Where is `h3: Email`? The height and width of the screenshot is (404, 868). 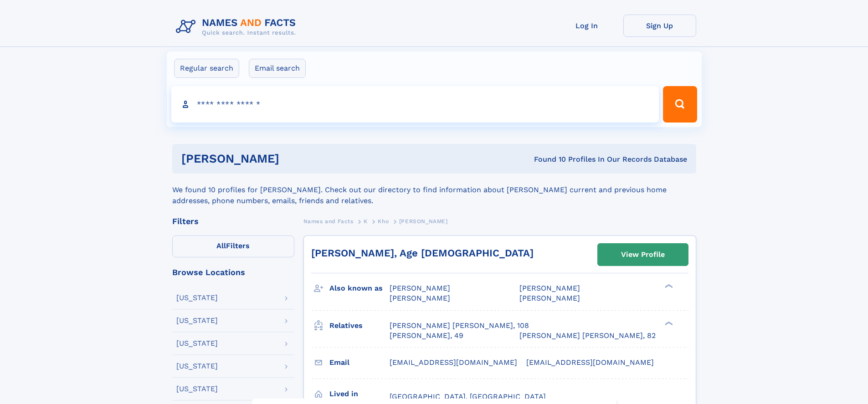
h3: Email is located at coordinates (359, 363).